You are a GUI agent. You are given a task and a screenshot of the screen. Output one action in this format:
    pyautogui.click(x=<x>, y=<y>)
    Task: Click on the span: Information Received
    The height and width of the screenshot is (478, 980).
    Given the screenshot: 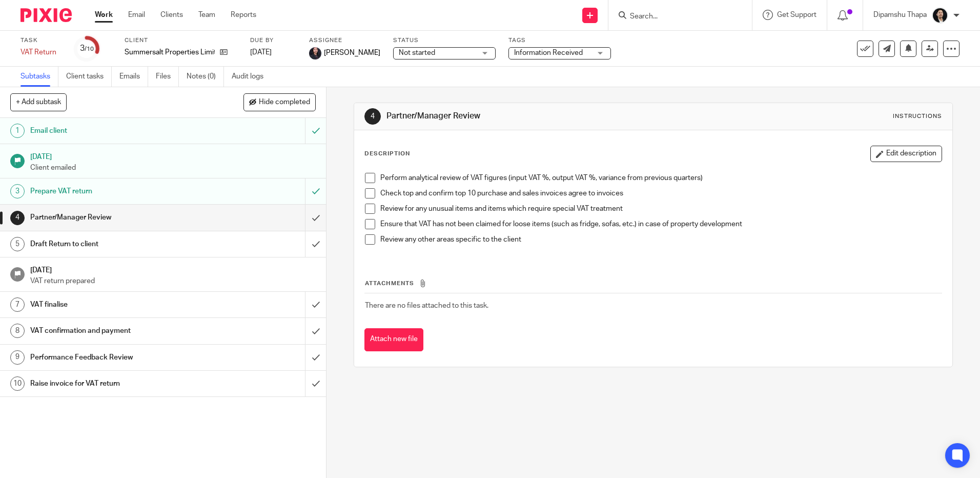 What is the action you would take?
    pyautogui.click(x=548, y=53)
    